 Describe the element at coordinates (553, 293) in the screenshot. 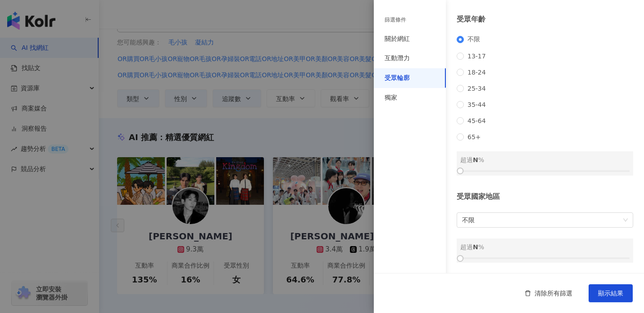

I see `span: 清除所有篩選` at that location.